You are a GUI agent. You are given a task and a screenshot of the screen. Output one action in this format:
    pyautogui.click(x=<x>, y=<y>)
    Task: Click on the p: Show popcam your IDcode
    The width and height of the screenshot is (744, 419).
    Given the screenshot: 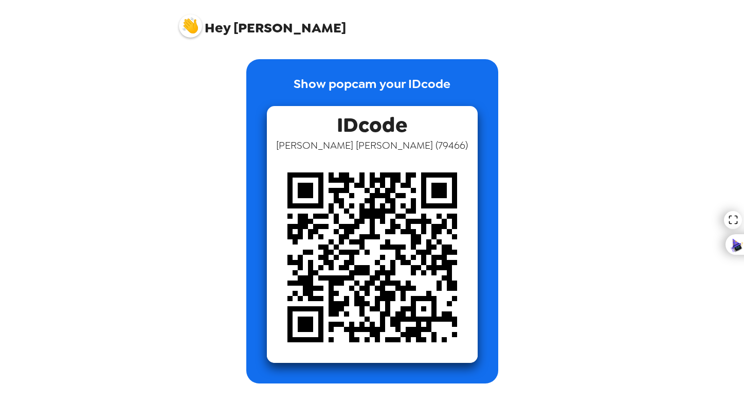 What is the action you would take?
    pyautogui.click(x=372, y=90)
    